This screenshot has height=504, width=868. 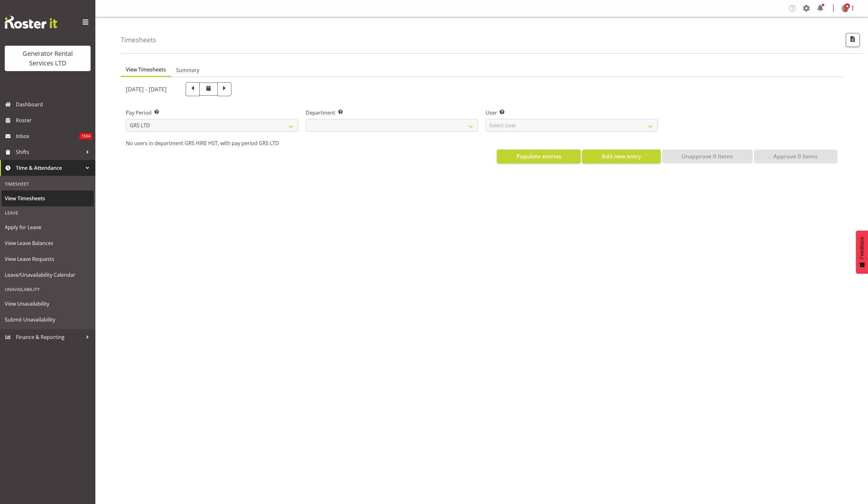 What do you see at coordinates (795, 156) in the screenshot?
I see `button: Approve 0 Items` at bounding box center [795, 156].